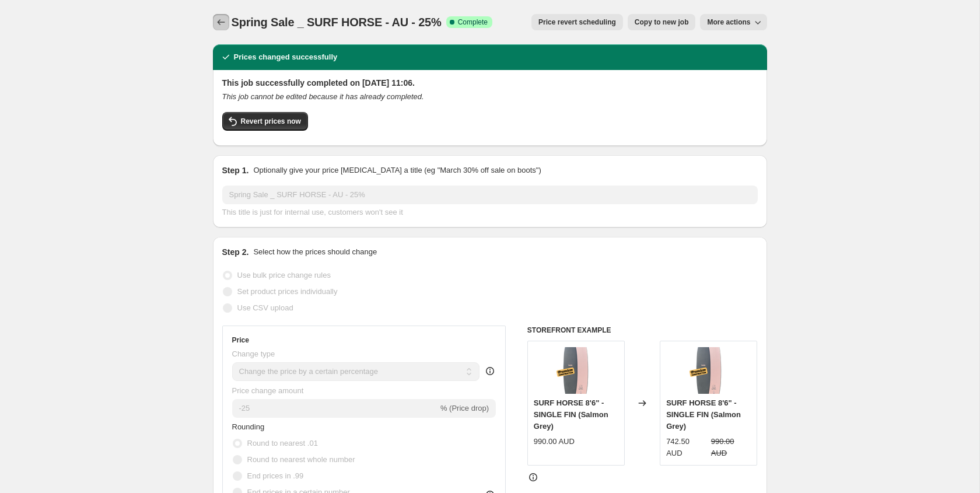 This screenshot has width=980, height=493. What do you see at coordinates (271, 121) in the screenshot?
I see `span: Revert prices now` at bounding box center [271, 121].